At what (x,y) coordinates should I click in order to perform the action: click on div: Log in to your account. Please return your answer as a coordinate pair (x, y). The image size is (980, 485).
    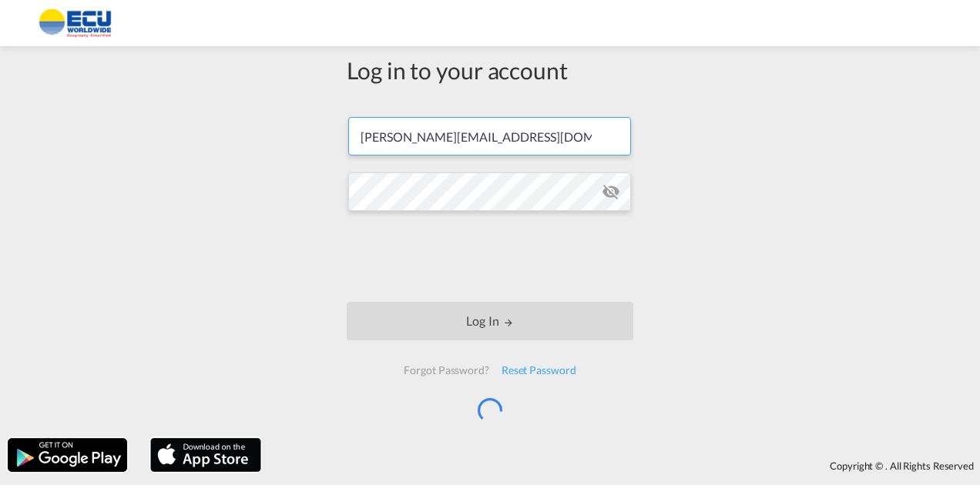
    Looking at the image, I should click on (490, 70).